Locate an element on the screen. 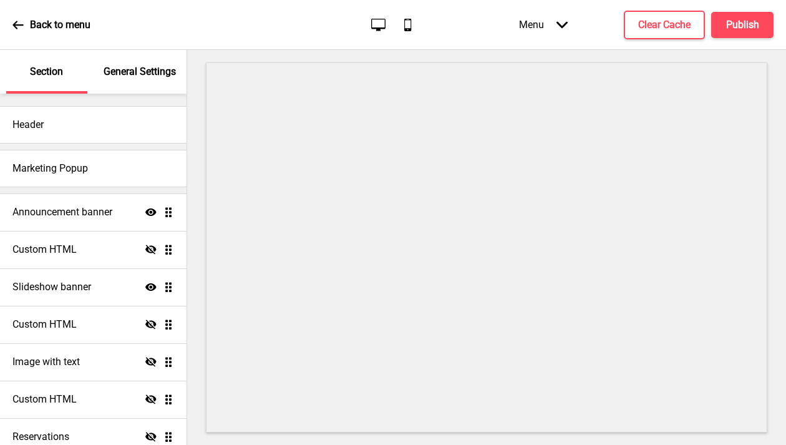 The width and height of the screenshot is (786, 445). p: General Settings is located at coordinates (140, 72).